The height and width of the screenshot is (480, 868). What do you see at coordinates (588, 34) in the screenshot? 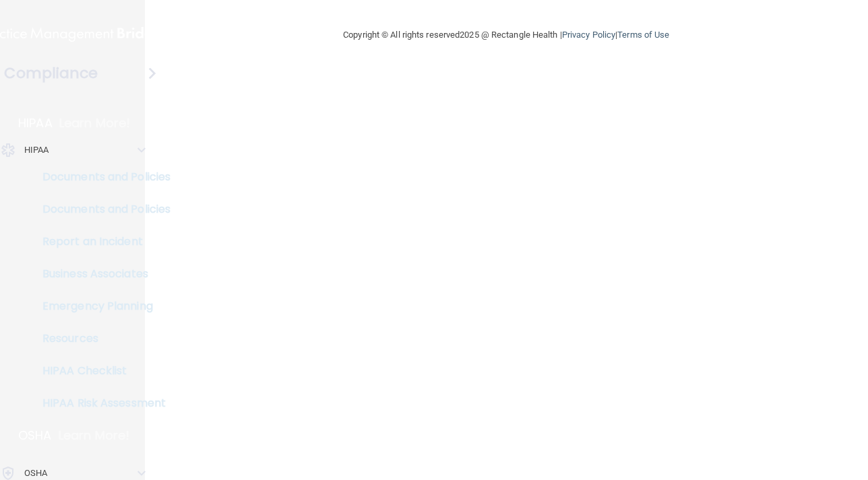
I see `a: Privacy Policy` at bounding box center [588, 34].